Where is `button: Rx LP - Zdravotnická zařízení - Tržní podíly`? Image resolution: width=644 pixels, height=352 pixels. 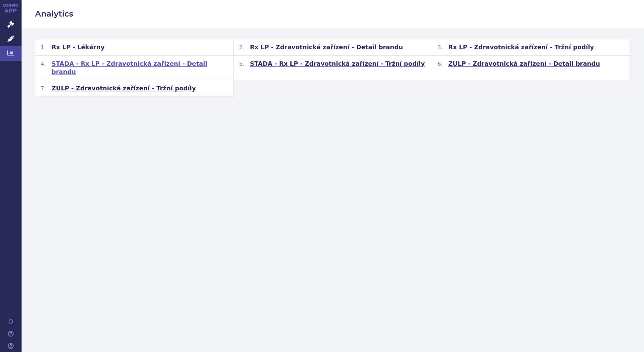
button: Rx LP - Zdravotnická zařízení - Tržní podíly is located at coordinates (531, 47).